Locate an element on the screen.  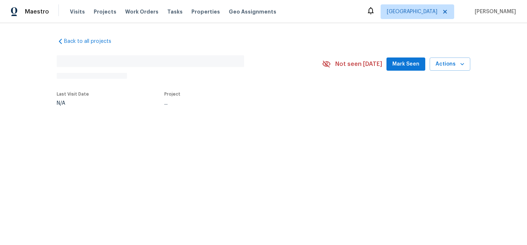
span: Projects is located at coordinates (105, 12).